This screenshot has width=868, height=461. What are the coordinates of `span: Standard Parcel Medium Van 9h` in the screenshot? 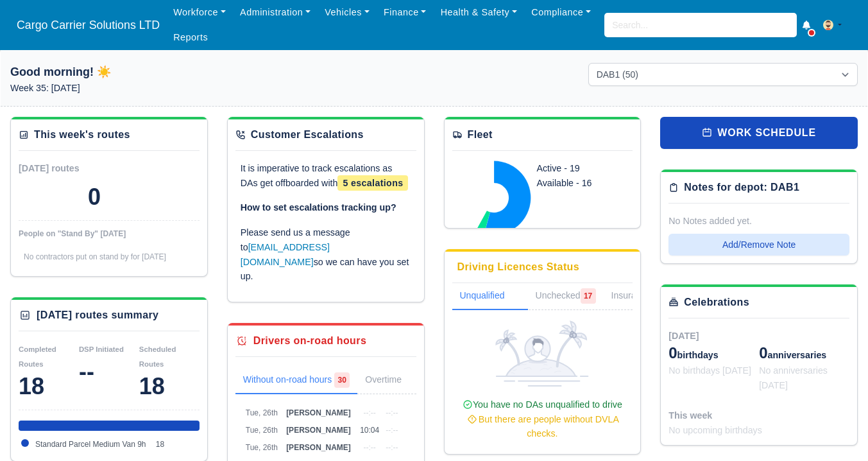 It's located at (90, 445).